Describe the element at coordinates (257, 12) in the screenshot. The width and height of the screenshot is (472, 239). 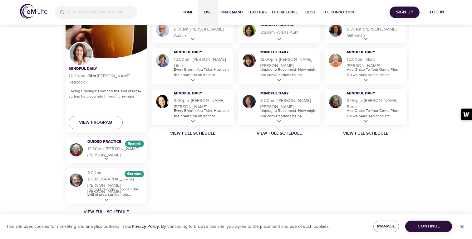
I see `span: Teachers` at that location.